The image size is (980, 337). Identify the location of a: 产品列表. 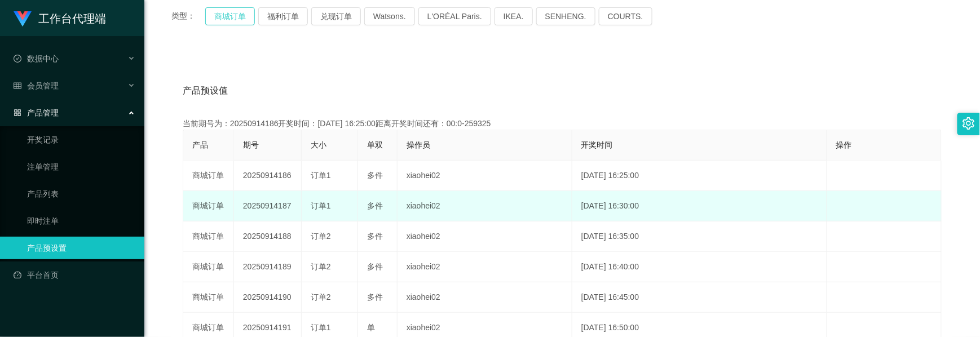
(81, 194).